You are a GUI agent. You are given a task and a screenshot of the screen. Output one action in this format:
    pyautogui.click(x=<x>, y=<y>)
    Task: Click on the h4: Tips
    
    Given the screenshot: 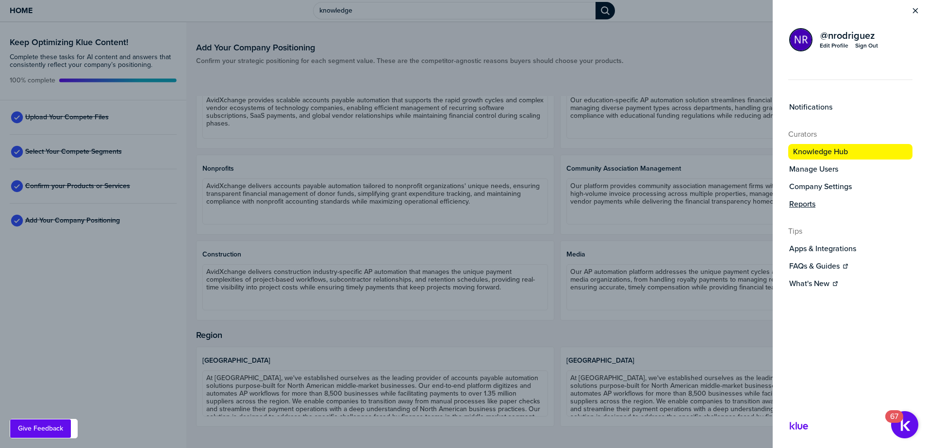 What is the action you would take?
    pyautogui.click(x=850, y=231)
    